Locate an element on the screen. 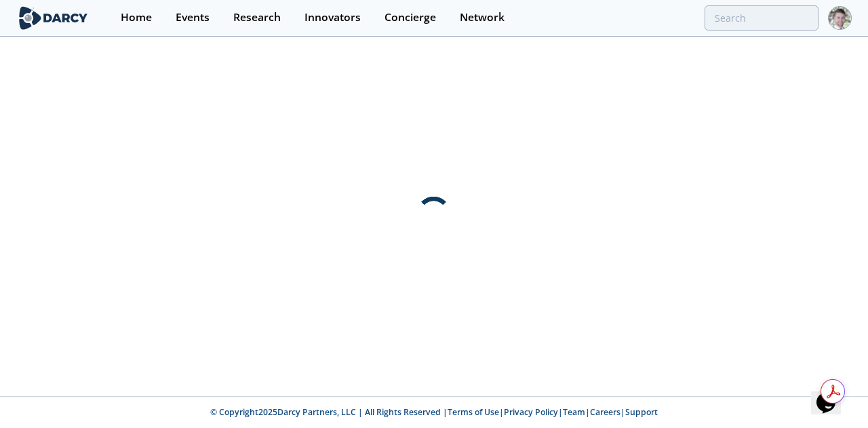  div: Innovators is located at coordinates (332, 18).